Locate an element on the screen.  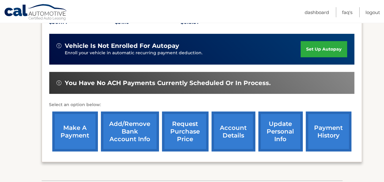
span: You have no ACH payments currently scheduled or in process. is located at coordinates (168, 83).